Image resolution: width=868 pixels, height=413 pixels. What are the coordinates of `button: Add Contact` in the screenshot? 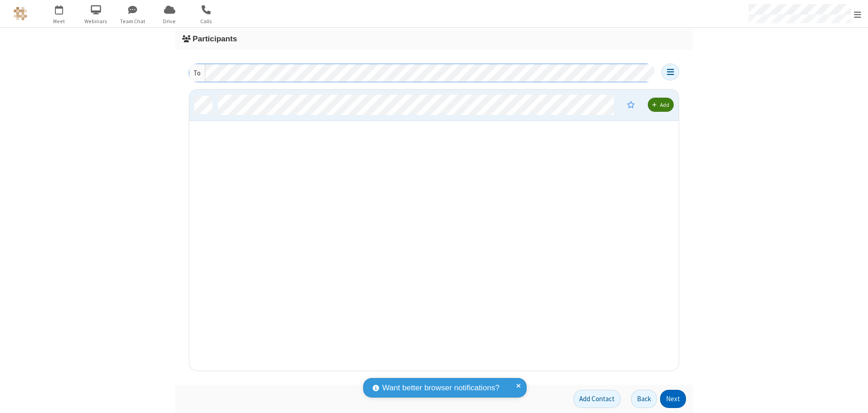 It's located at (597, 399).